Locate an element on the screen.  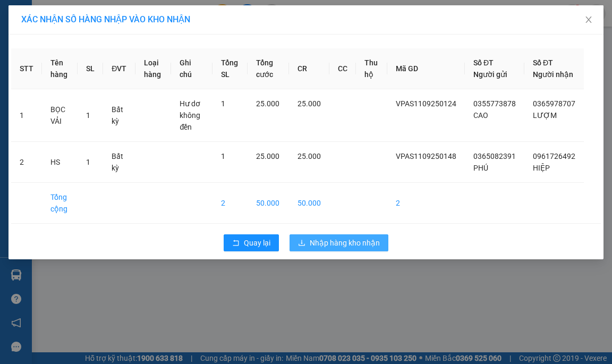
span: Quay lại is located at coordinates (257, 242).